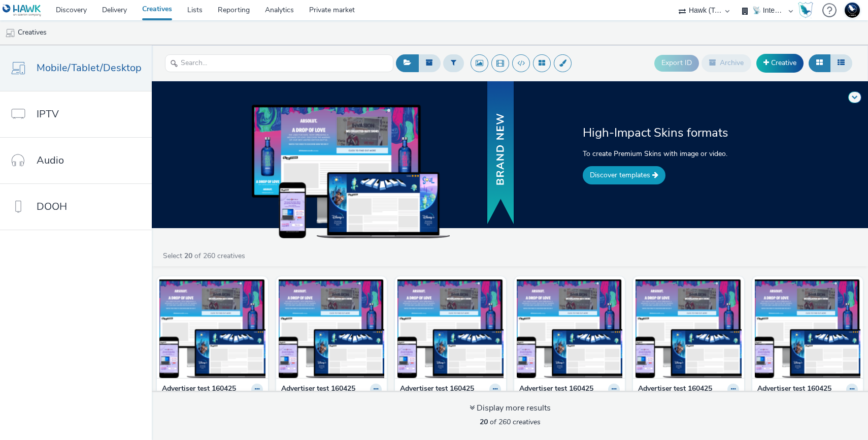 This screenshot has height=440, width=868. Describe the element at coordinates (89, 68) in the screenshot. I see `span: Mobile/Tablet/Desktop` at that location.